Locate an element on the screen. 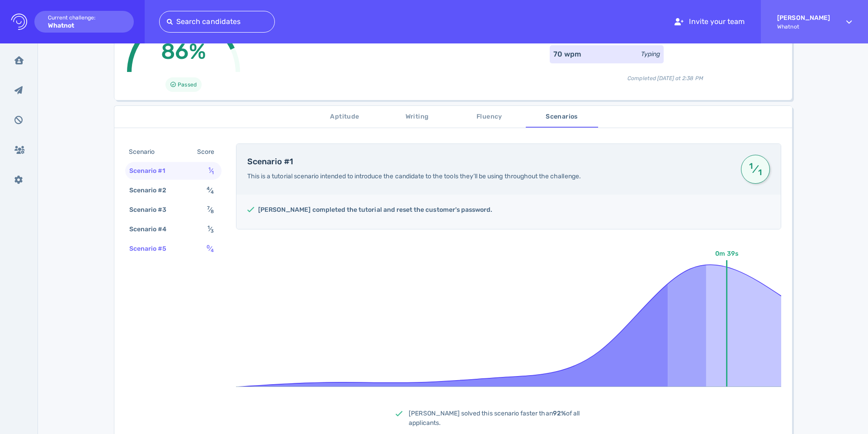 The width and height of the screenshot is (868, 434). sub: 3 is located at coordinates (212, 231).